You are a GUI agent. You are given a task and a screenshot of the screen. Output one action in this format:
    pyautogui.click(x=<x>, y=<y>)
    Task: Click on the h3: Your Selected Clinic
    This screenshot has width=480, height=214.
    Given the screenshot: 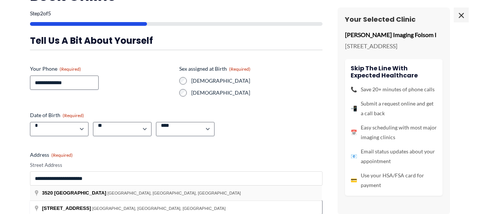 What is the action you would take?
    pyautogui.click(x=393, y=19)
    